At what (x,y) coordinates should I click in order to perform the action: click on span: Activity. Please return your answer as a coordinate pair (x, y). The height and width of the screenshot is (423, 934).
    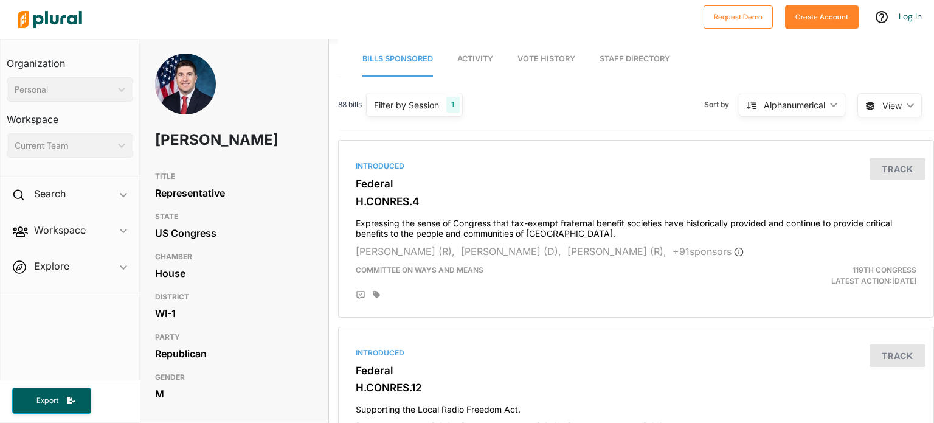
    Looking at the image, I should click on (475, 58).